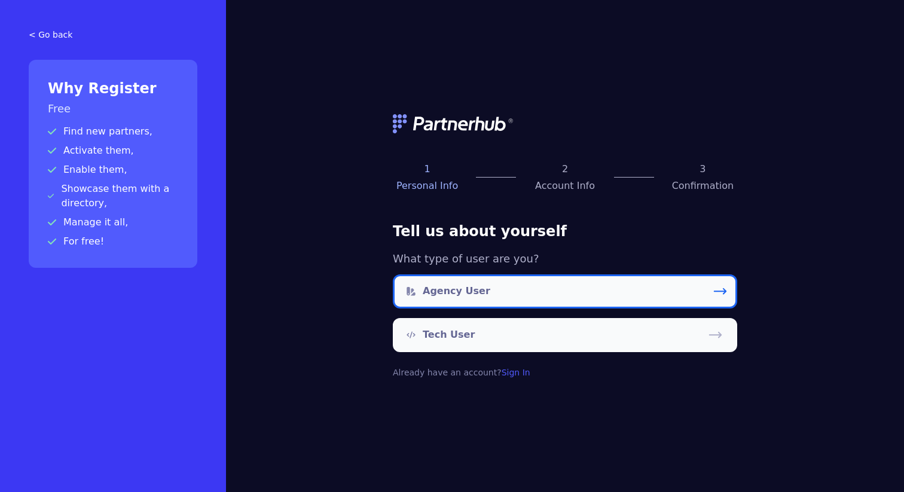  Describe the element at coordinates (113, 222) in the screenshot. I see `p: Manage it all,` at that location.